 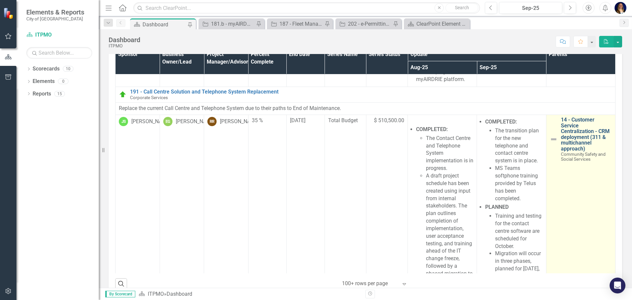 I want to click on span: Total Budget, so click(x=345, y=120).